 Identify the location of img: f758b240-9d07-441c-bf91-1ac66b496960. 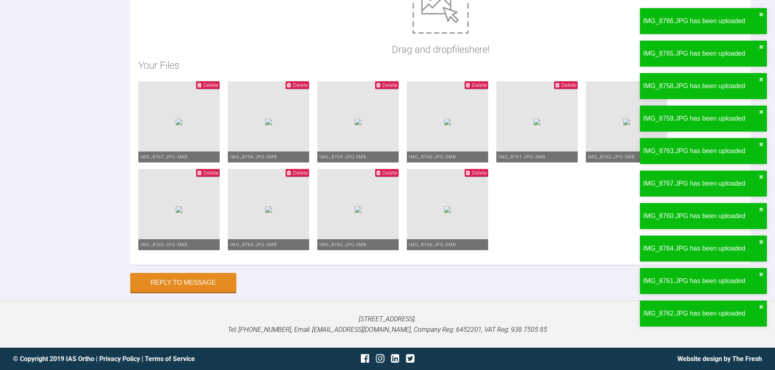
(179, 122).